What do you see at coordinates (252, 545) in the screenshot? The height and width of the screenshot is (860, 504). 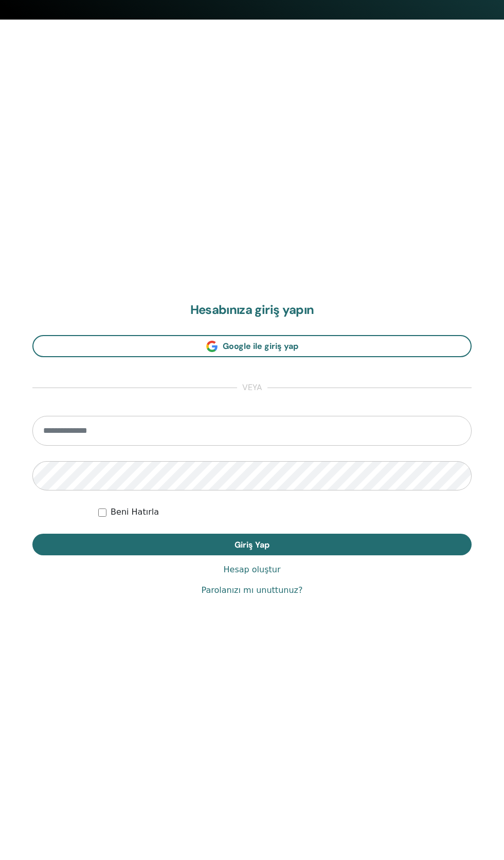 I see `span: Giriş Yap` at bounding box center [252, 545].